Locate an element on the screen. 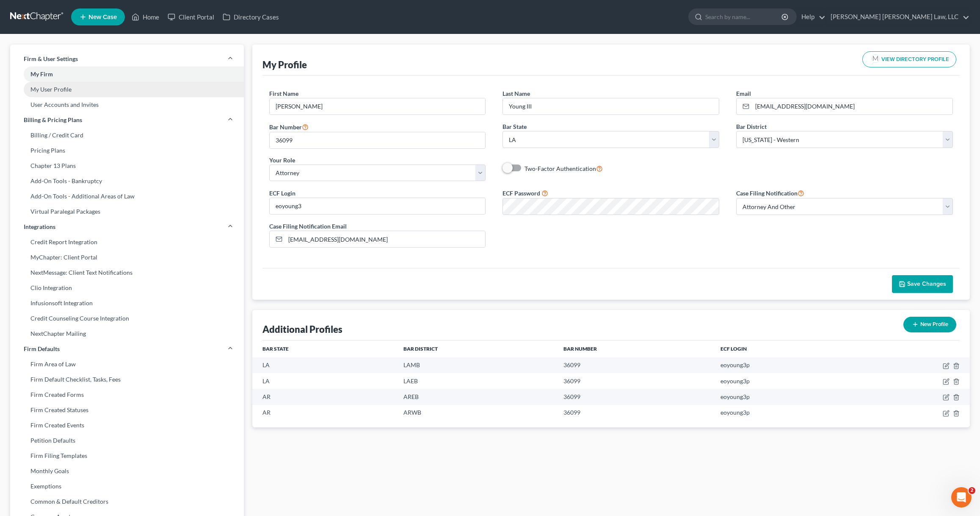  span: New Case is located at coordinates (103, 17).